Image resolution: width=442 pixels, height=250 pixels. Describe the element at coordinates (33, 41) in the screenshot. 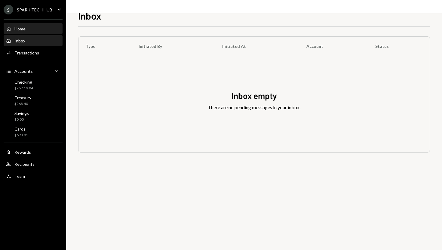

I see `a: Inbox` at that location.